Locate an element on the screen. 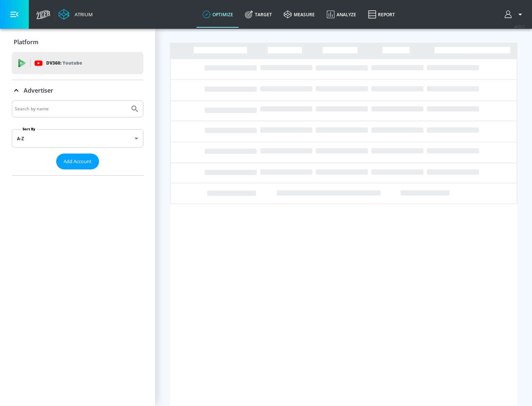 This screenshot has height=406, width=532. div: Platform is located at coordinates (78, 42).